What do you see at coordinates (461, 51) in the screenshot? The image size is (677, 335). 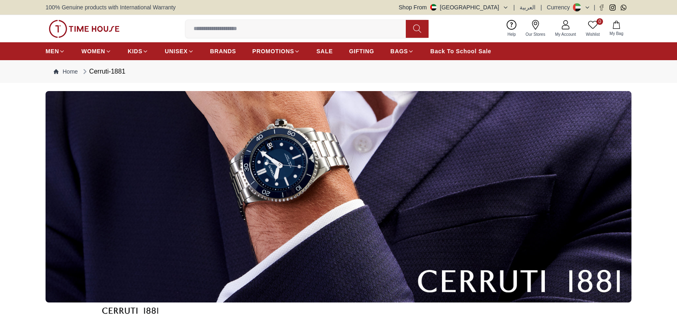 I see `a: Back To School Sale` at bounding box center [461, 51].